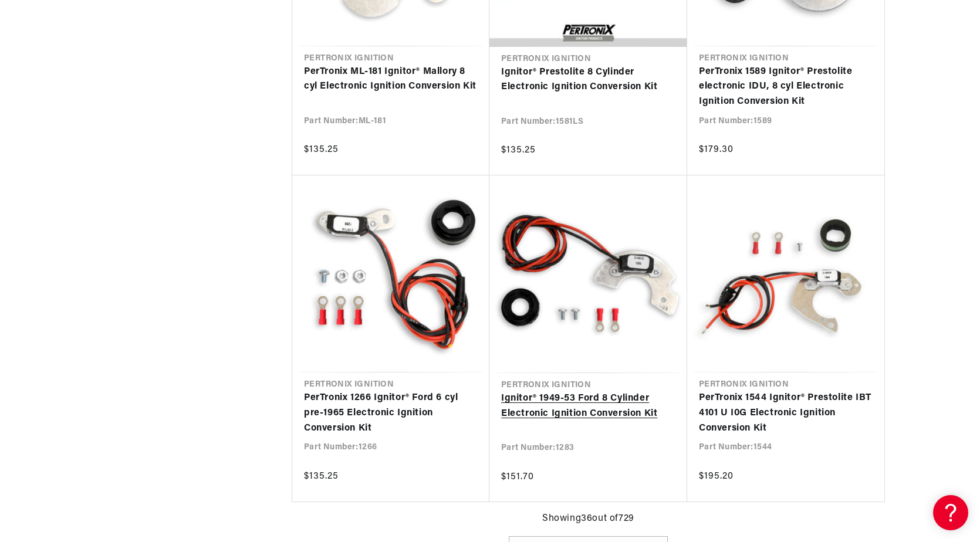 The image size is (980, 542). Describe the element at coordinates (786, 87) in the screenshot. I see `a: PerTronix 1589 Ignitor® Prestolite electronic IDU, 8 cyl Electronic Ignition Conversion Kit` at that location.